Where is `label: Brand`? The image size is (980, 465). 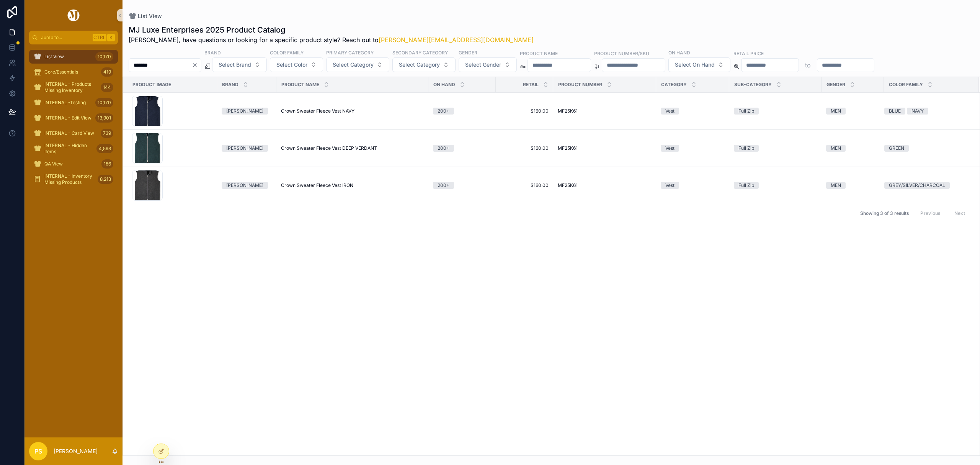 label: Brand is located at coordinates (212, 52).